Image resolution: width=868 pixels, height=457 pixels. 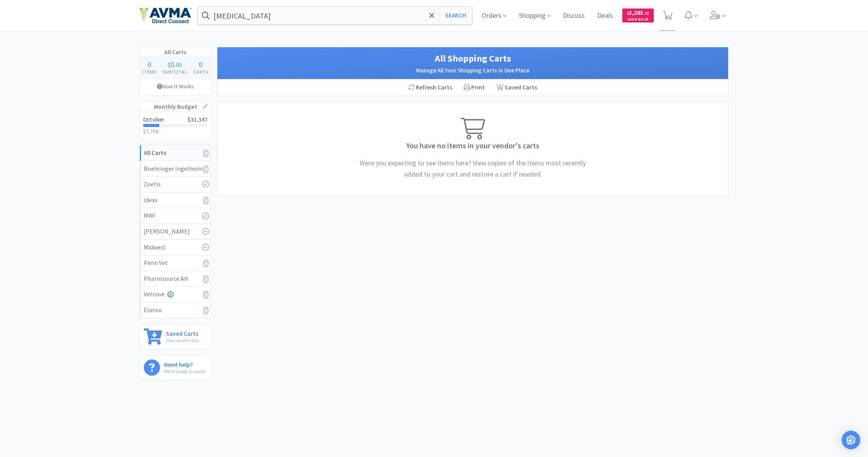 What do you see at coordinates (175, 310) in the screenshot?
I see `a: Elanco0` at bounding box center [175, 310].